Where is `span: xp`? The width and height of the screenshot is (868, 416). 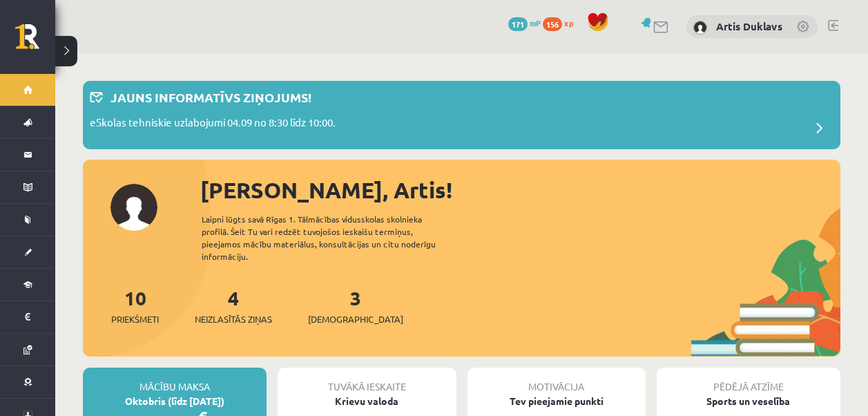
span: xp is located at coordinates (569, 23).